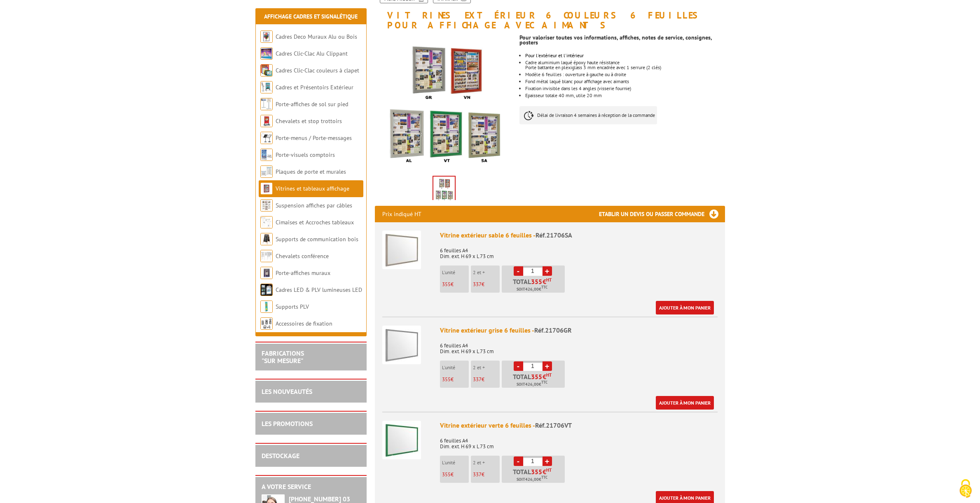 The height and width of the screenshot is (503, 980). I want to click on a: Plaques de porte et murales, so click(311, 172).